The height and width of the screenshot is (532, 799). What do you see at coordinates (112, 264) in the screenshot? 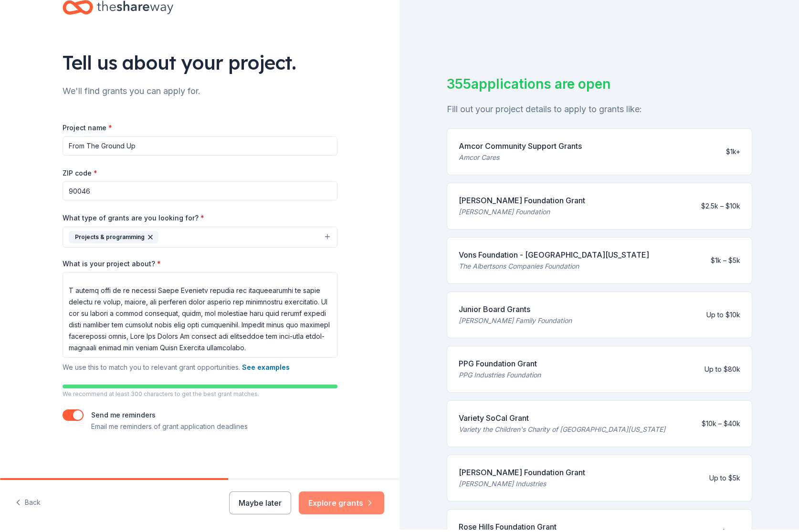
I see `label: What is your project about?` at bounding box center [112, 264].